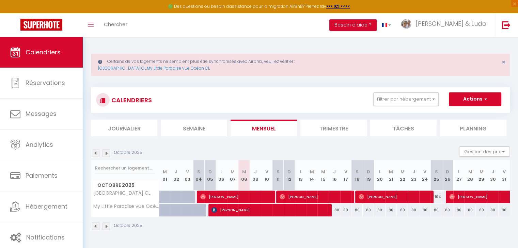 The image size is (518, 248). I want to click on th: 18, so click(357, 176).